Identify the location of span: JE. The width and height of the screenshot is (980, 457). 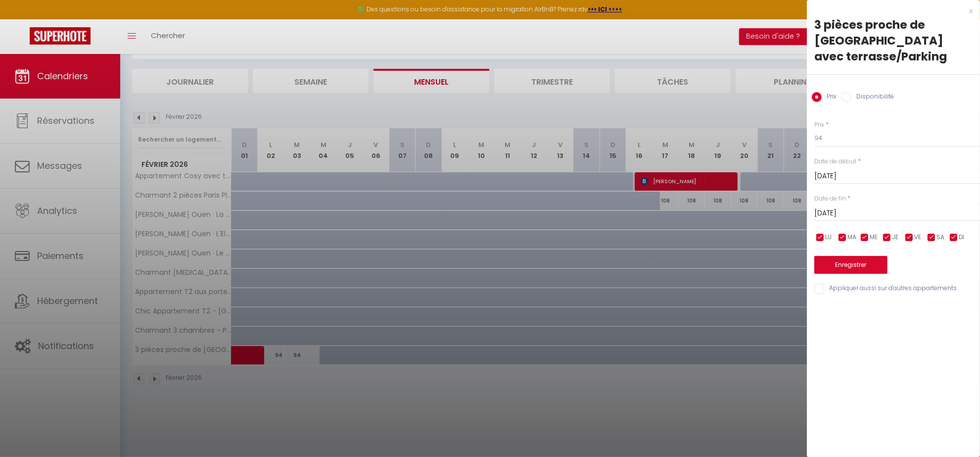
(895, 237).